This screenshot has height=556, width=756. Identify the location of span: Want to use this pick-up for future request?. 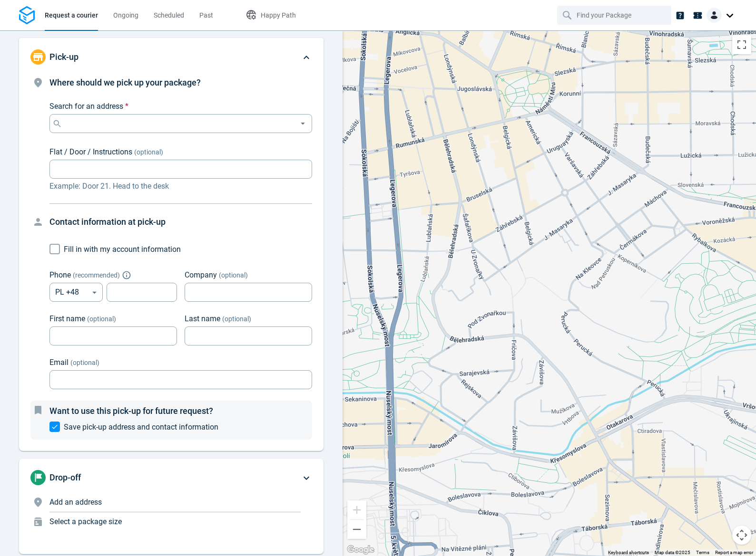
(131, 411).